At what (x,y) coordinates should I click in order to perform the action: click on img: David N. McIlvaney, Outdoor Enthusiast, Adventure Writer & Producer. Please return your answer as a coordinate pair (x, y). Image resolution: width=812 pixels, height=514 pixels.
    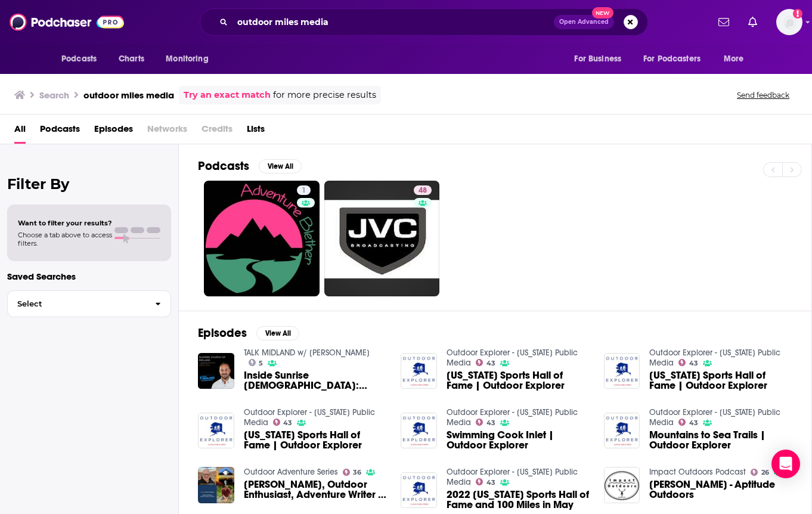
    Looking at the image, I should click on (216, 485).